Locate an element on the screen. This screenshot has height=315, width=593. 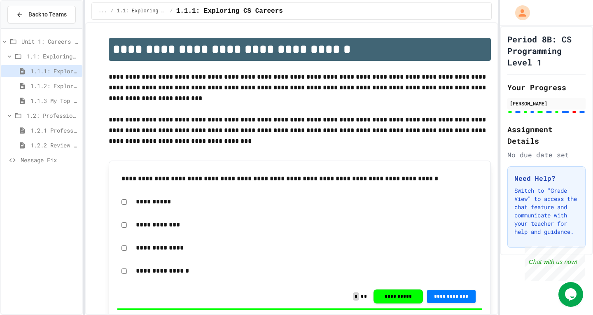
h1: Period 8B: CS Programming Level 1 is located at coordinates (546, 51).